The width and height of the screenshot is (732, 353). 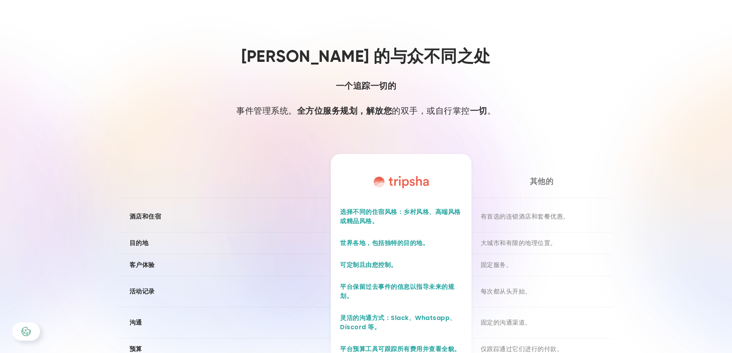 I want to click on font: 灵活的沟通方式：Slack、Whatsapp、Discord 等。, so click(x=398, y=322).